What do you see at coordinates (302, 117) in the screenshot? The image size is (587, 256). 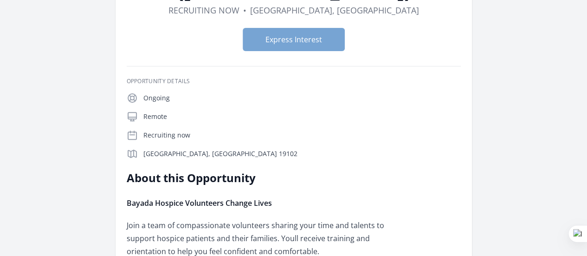 I see `p: Remote` at bounding box center [302, 117].